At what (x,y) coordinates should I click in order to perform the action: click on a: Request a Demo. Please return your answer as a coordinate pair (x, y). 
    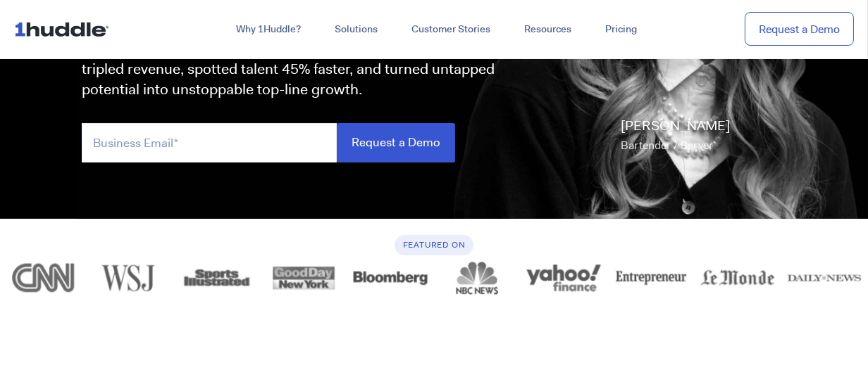
    Looking at the image, I should click on (799, 29).